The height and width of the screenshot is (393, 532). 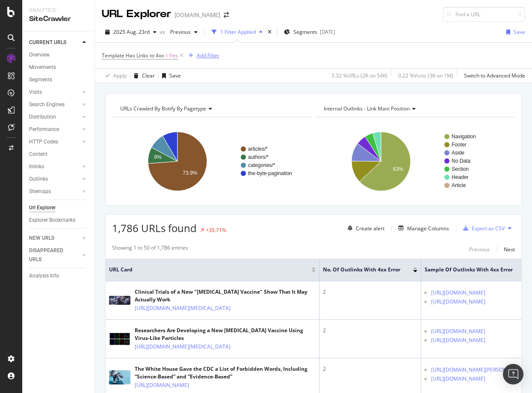 I want to click on div: CURRENT URLS, so click(x=47, y=42).